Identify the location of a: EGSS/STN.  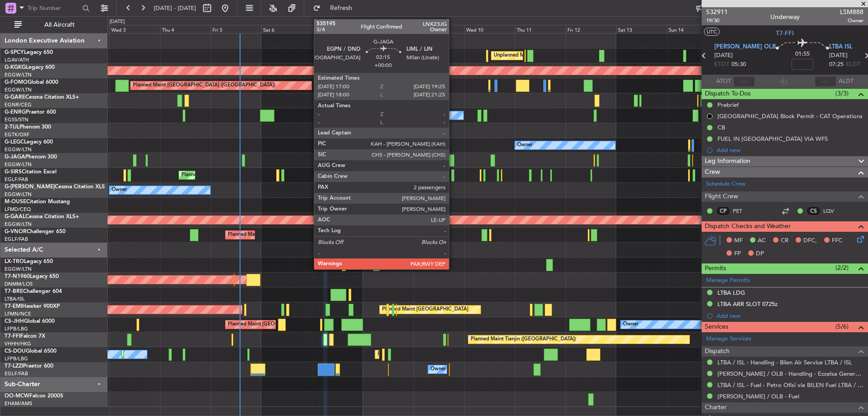
(16, 120).